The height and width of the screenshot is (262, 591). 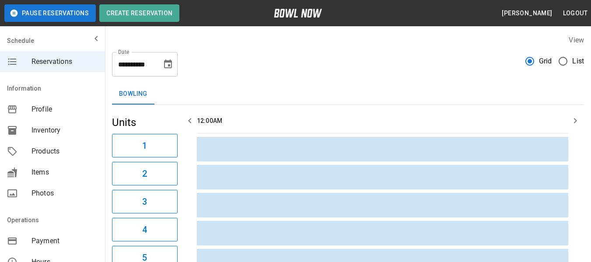 I want to click on button: Logout, so click(x=576, y=13).